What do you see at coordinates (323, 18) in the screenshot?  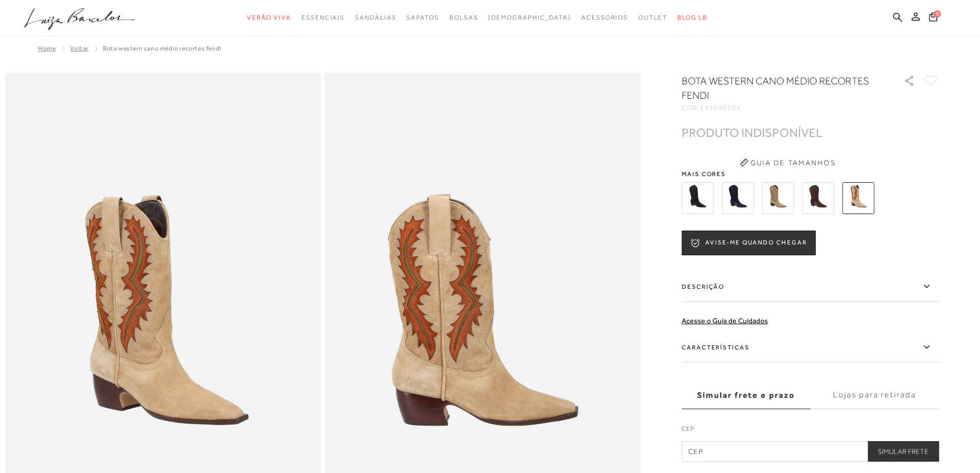 I see `span: Essenciais` at bounding box center [323, 18].